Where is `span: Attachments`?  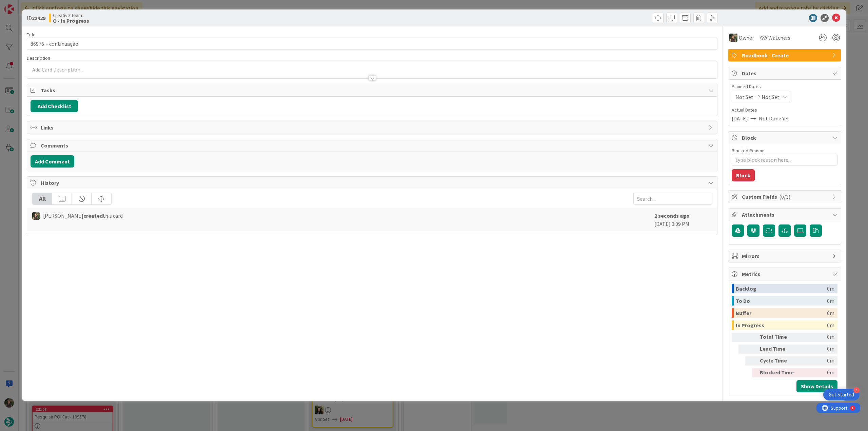
span: Attachments is located at coordinates (785, 215).